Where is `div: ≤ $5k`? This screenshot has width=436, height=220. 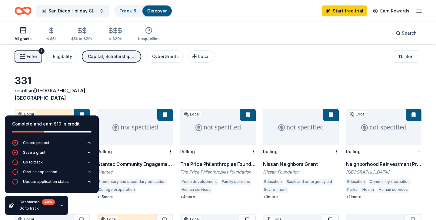
div: ≤ $5k is located at coordinates (51, 39).